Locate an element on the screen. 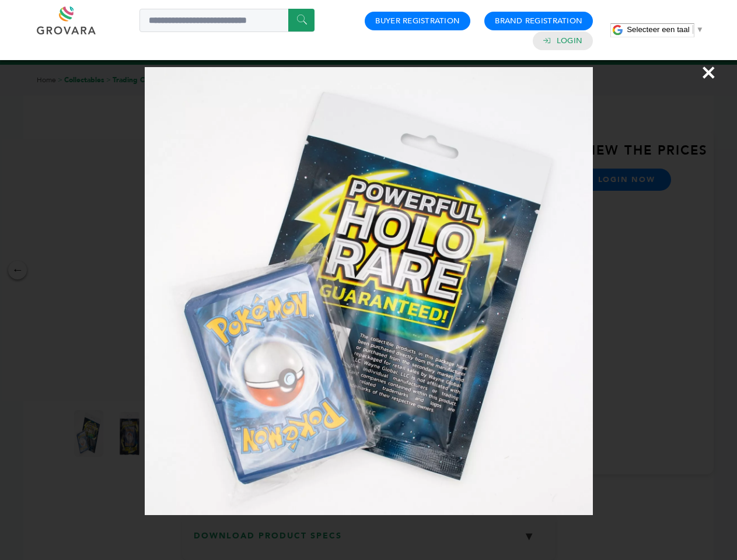 This screenshot has width=737, height=560. a: Brand Registration is located at coordinates (539, 21).